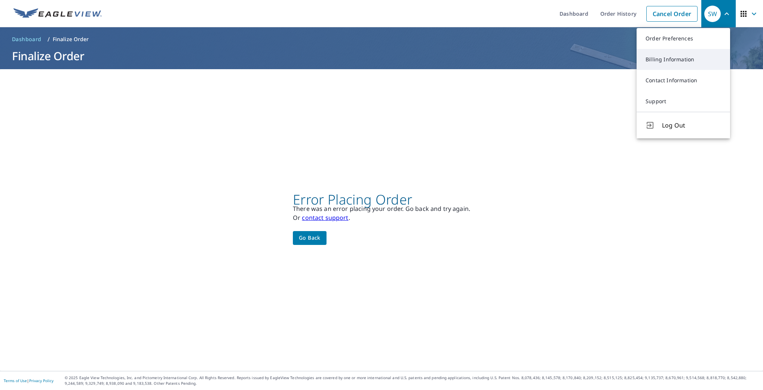 The width and height of the screenshot is (763, 390). Describe the element at coordinates (672, 14) in the screenshot. I see `a: Cancel Order` at that location.